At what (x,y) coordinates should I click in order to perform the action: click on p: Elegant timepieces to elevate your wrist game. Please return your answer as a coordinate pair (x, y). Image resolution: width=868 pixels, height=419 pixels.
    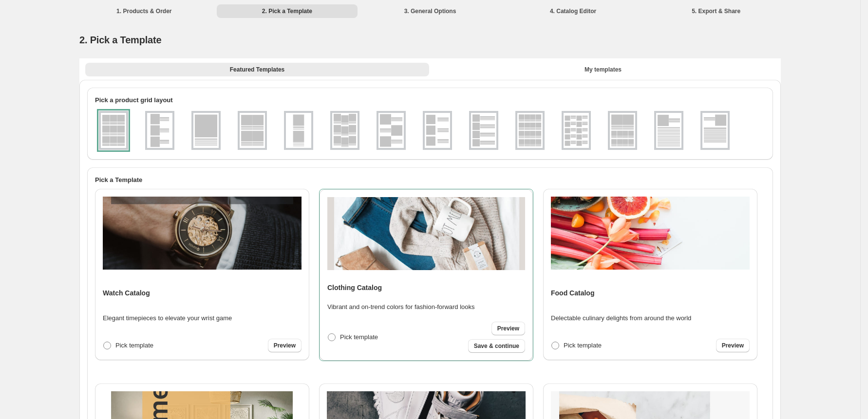
    Looking at the image, I should click on (167, 318).